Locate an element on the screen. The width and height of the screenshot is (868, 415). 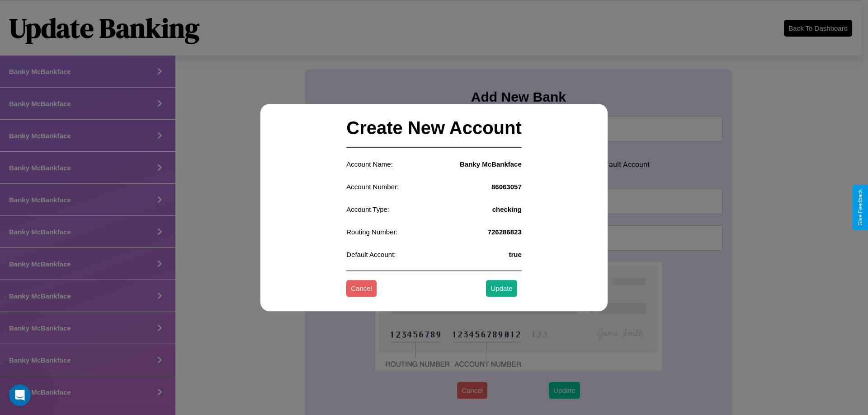
h4: 726286823 is located at coordinates (505, 232).